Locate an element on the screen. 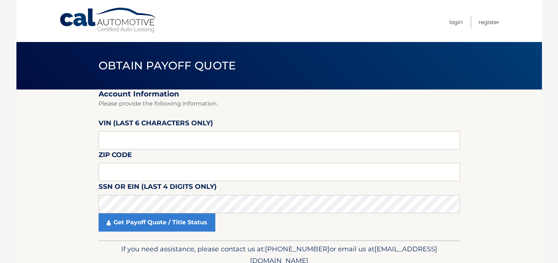 Image resolution: width=558 pixels, height=263 pixels. a: Get Payoff Quote / Title Status is located at coordinates (157, 222).